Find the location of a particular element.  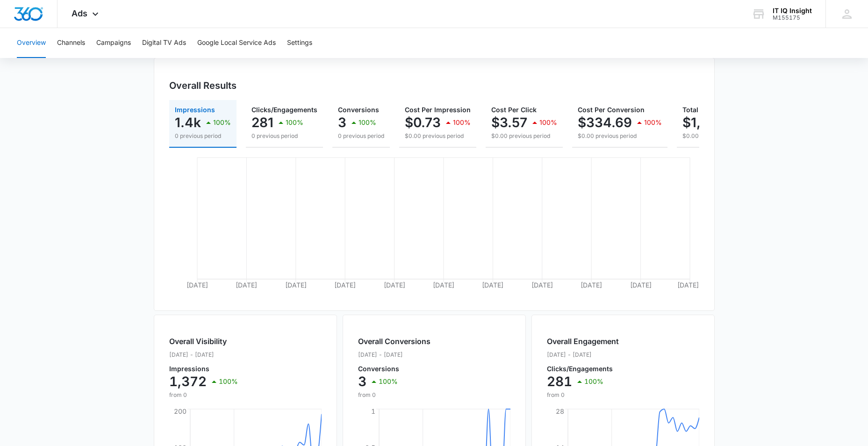

span: Cost Per Click is located at coordinates (514, 109).